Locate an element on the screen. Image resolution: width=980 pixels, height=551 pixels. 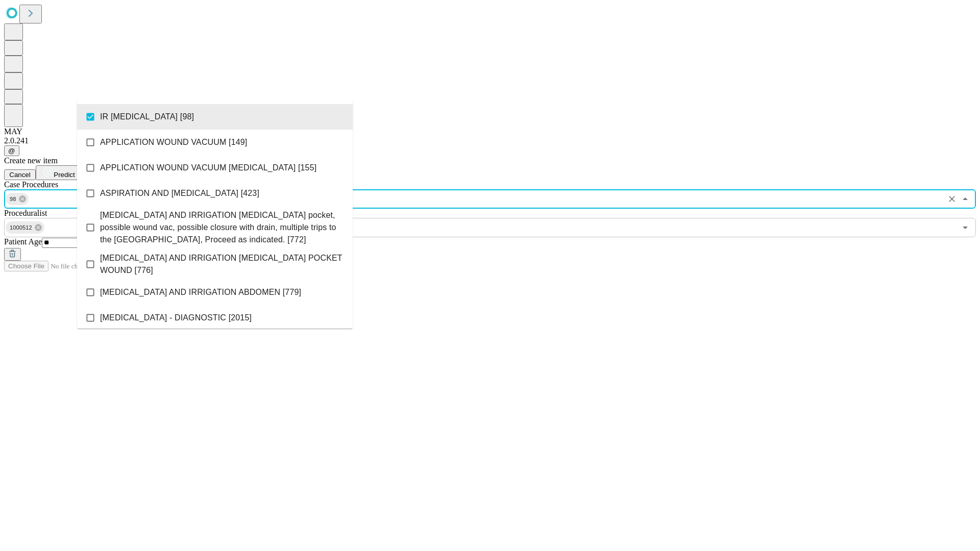
button: Cancel is located at coordinates (20, 175).